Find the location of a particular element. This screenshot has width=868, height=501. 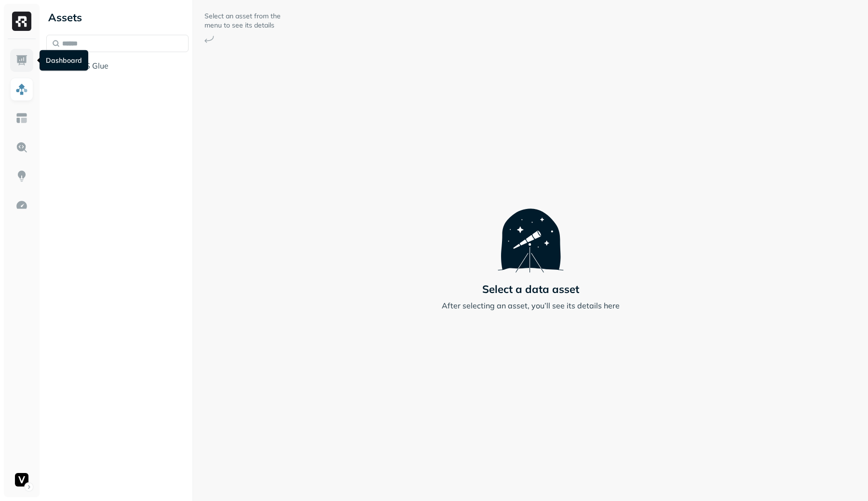

img: Voodoo is located at coordinates (22, 480).